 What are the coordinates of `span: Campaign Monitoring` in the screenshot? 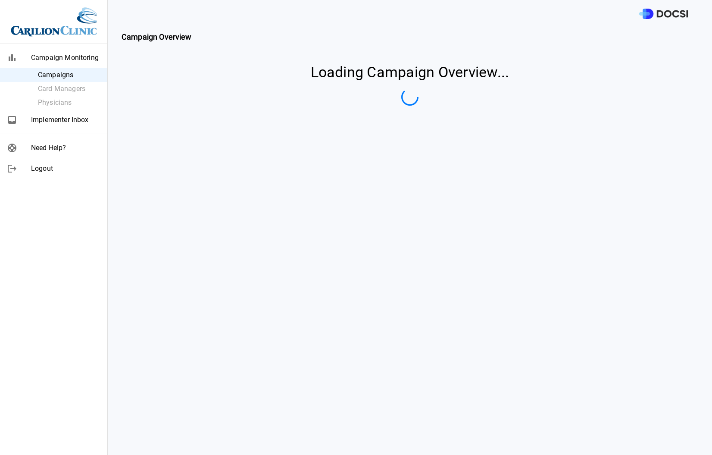 It's located at (66, 58).